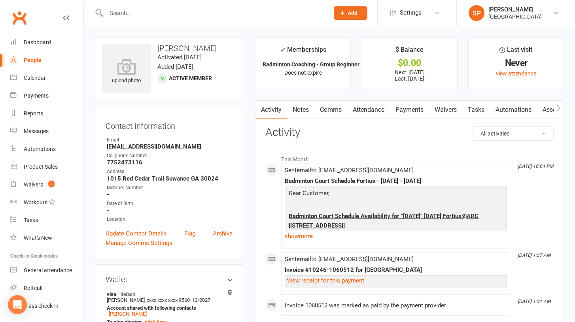 Image resolution: width=575 pixels, height=322 pixels. Describe the element at coordinates (222, 234) in the screenshot. I see `a: Archive` at that location.